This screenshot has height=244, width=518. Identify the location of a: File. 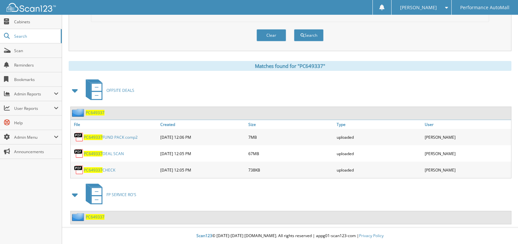
(115, 124).